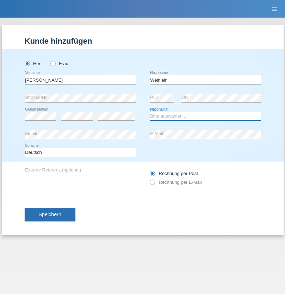 The width and height of the screenshot is (285, 294). I want to click on input: Rechnung per E-Mail, so click(152, 184).